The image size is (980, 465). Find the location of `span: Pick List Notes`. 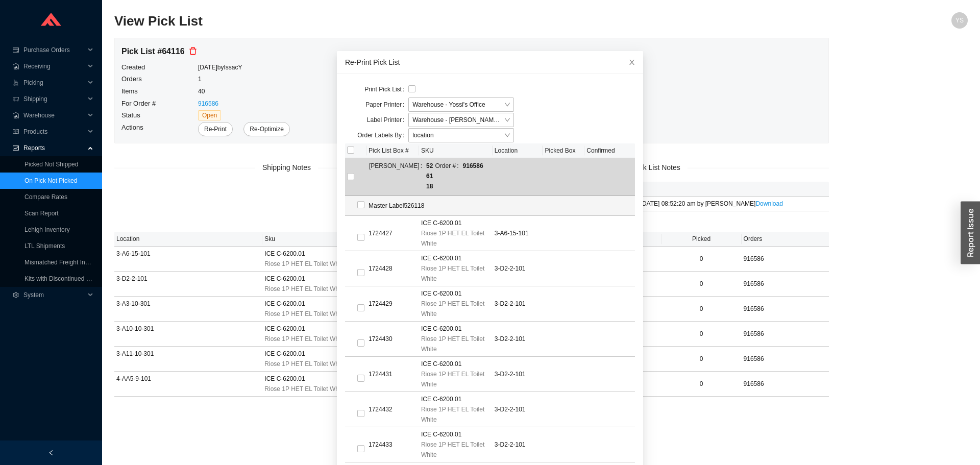

span: Pick List Notes is located at coordinates (656, 167).